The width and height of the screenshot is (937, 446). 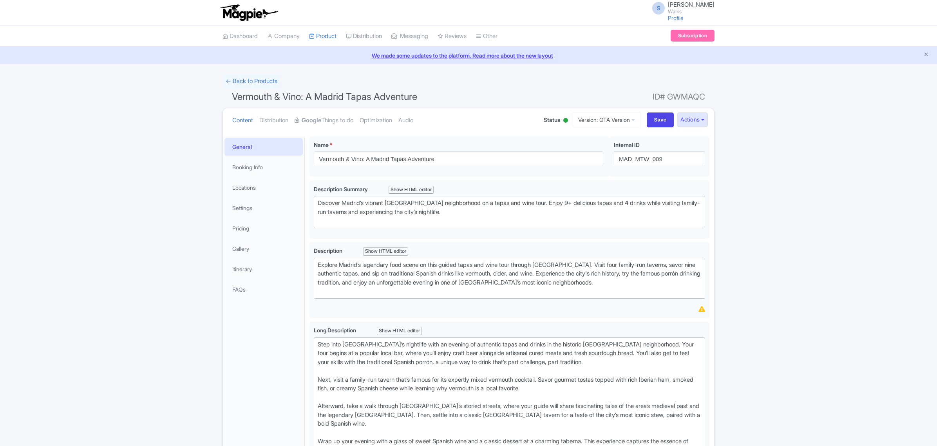 What do you see at coordinates (323, 36) in the screenshot?
I see `a: Product` at bounding box center [323, 36].